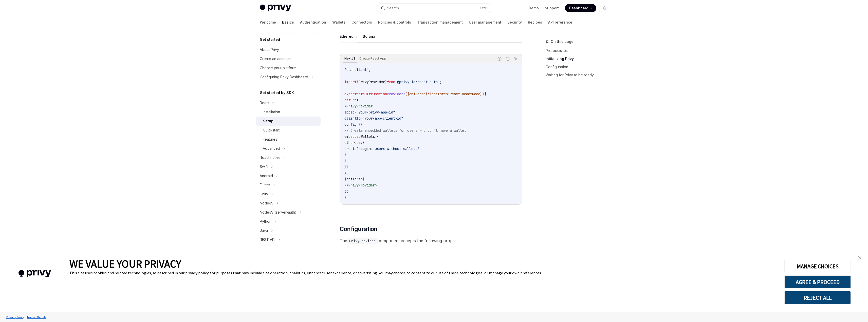 The image size is (868, 322). What do you see at coordinates (264, 166) in the screenshot?
I see `div: Swift` at bounding box center [264, 166].